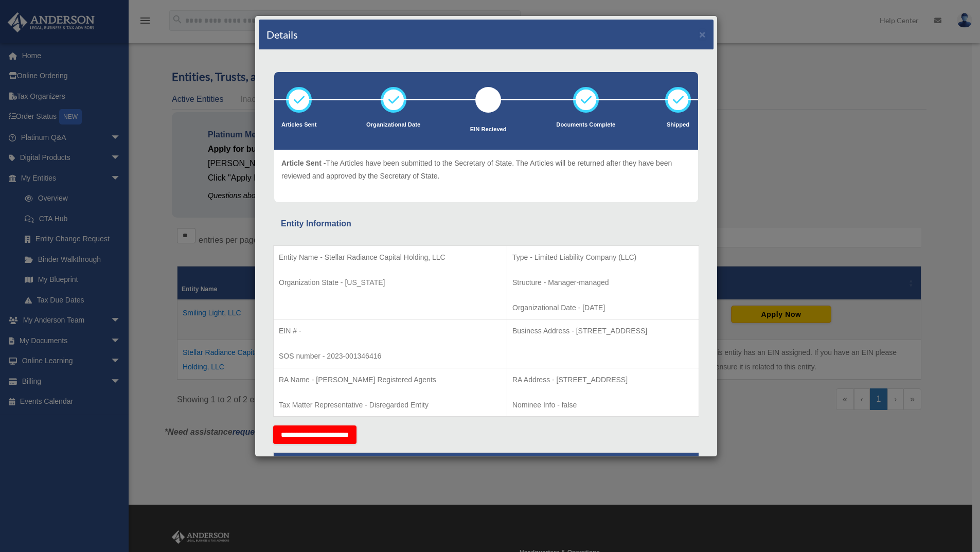 This screenshot has height=552, width=980. Describe the element at coordinates (299, 125) in the screenshot. I see `p: Articles Sent` at that location.